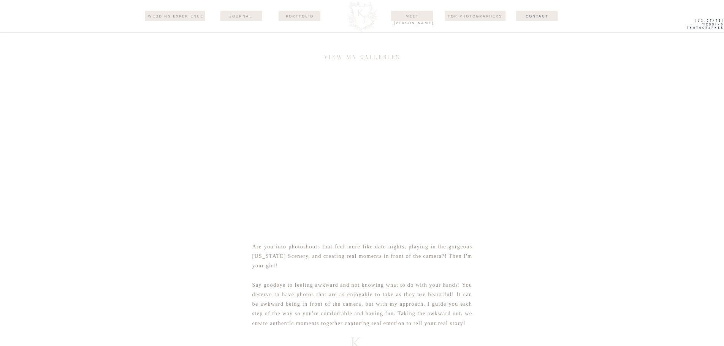  What do you see at coordinates (241, 16) in the screenshot?
I see `nav: journal` at bounding box center [241, 16].